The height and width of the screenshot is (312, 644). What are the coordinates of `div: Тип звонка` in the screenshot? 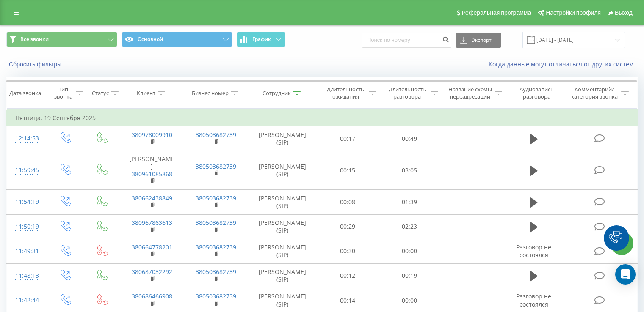 It's located at (63, 93).